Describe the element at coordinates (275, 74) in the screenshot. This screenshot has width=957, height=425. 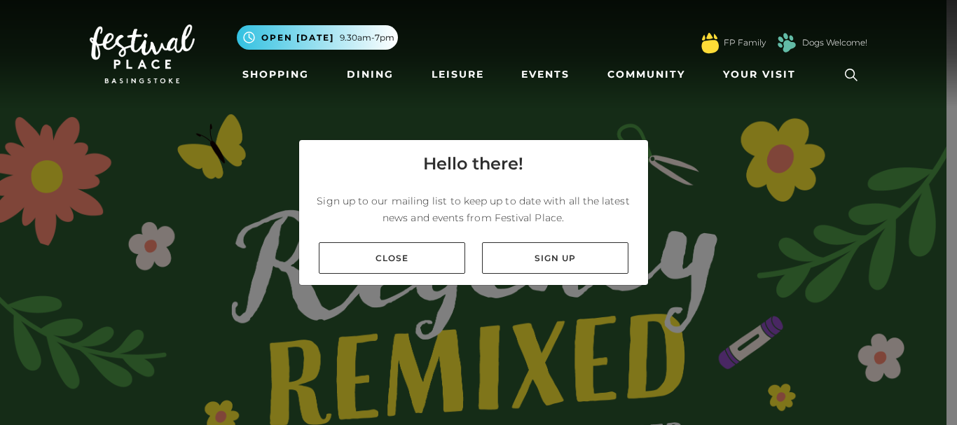
I see `a: Shopping` at that location.